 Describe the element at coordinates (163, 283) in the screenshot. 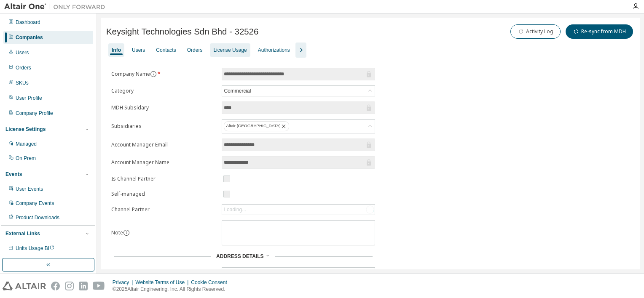

I see `div: Website Terms of Use` at that location.